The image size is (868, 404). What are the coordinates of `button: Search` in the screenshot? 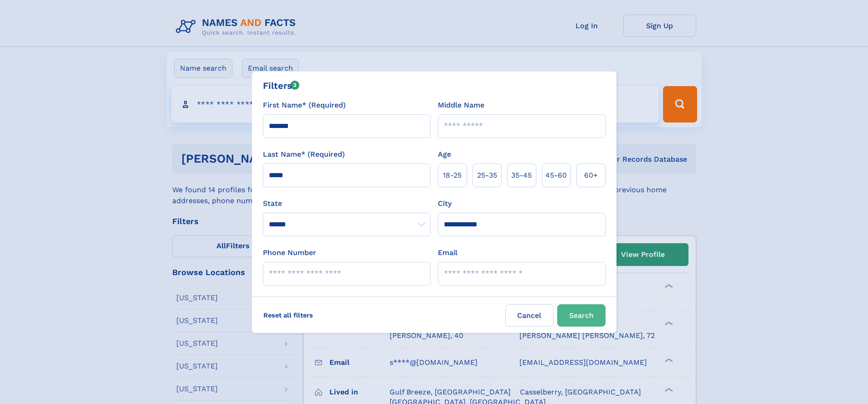 It's located at (581, 315).